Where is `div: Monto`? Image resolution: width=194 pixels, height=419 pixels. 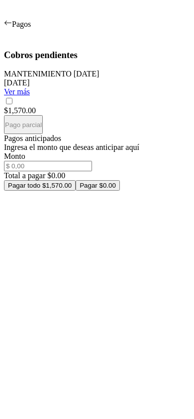
div: Monto is located at coordinates (97, 157).